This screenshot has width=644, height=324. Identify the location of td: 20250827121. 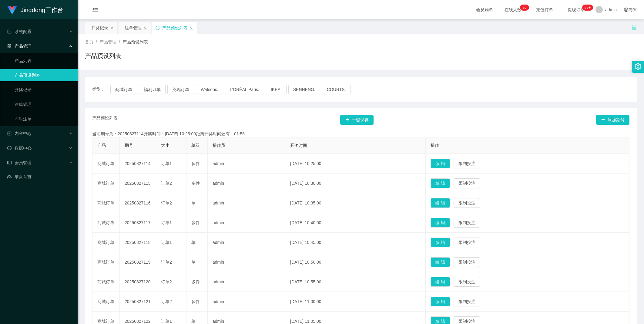
(138, 302).